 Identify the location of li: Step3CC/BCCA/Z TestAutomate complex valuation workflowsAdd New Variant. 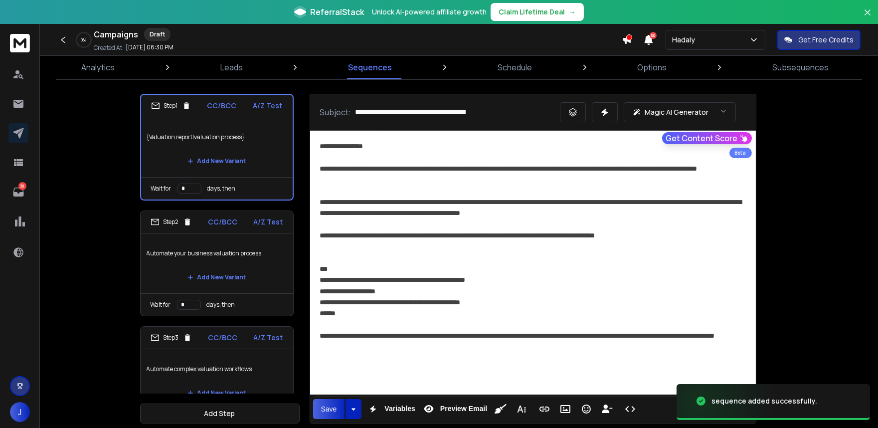
(217, 368).